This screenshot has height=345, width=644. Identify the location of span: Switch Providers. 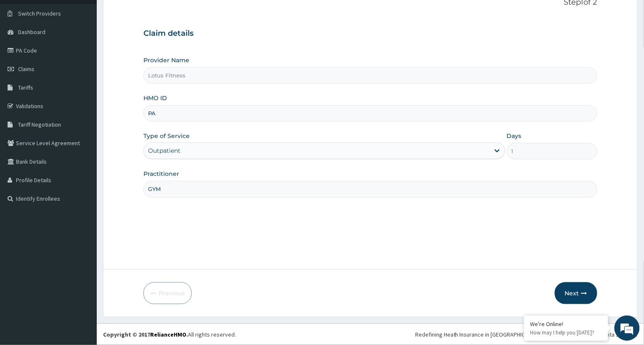
(39, 14).